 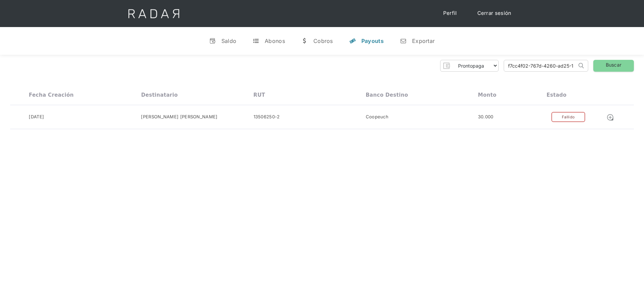 I want to click on div: RUT, so click(x=259, y=95).